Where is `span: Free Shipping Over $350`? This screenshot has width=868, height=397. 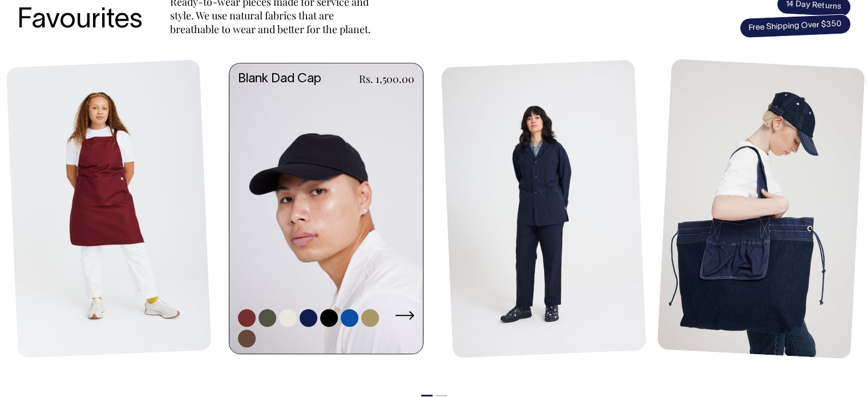
span: Free Shipping Over $350 is located at coordinates (795, 26).